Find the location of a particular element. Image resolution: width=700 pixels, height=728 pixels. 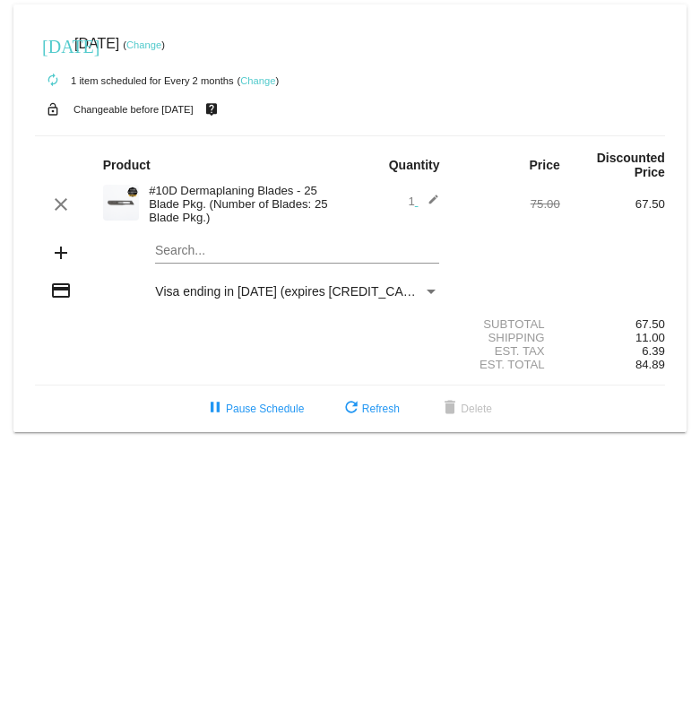

mat-select: Payment Method is located at coordinates (297, 292).